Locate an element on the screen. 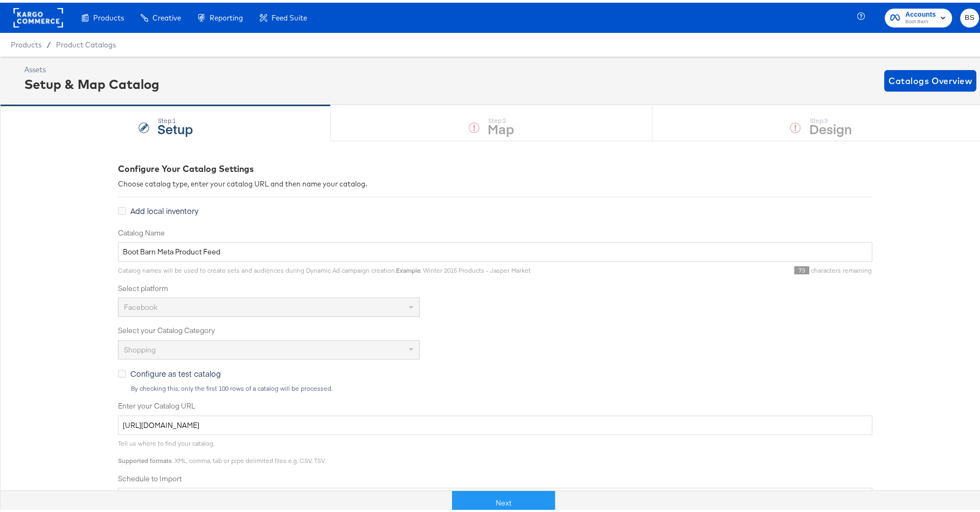 The height and width of the screenshot is (512, 980). span: Product Catalogs is located at coordinates (86, 42).